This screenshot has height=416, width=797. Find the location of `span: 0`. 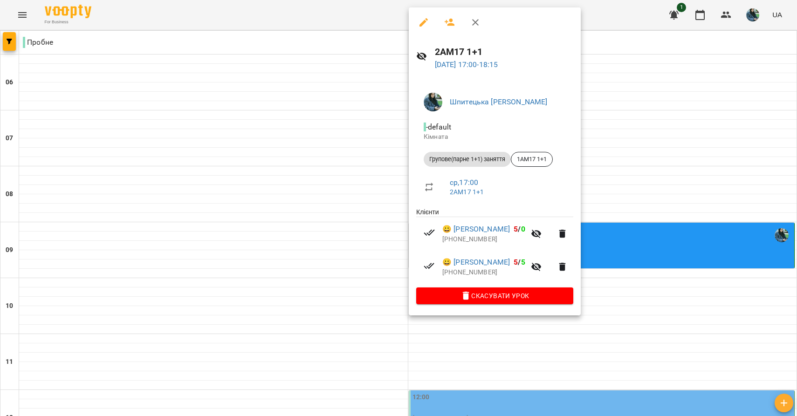

span: 0 is located at coordinates (523, 229).